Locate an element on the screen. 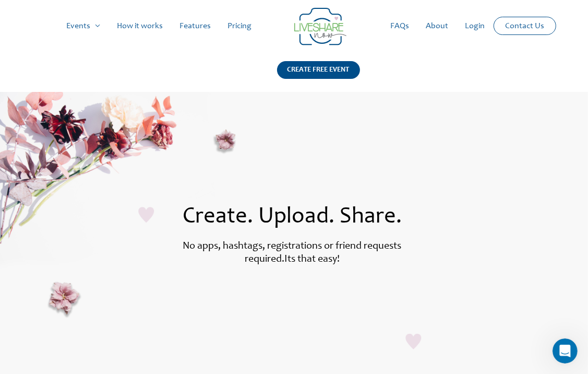 The image size is (588, 374). div: CREATE FREE EVENT is located at coordinates (318, 70).